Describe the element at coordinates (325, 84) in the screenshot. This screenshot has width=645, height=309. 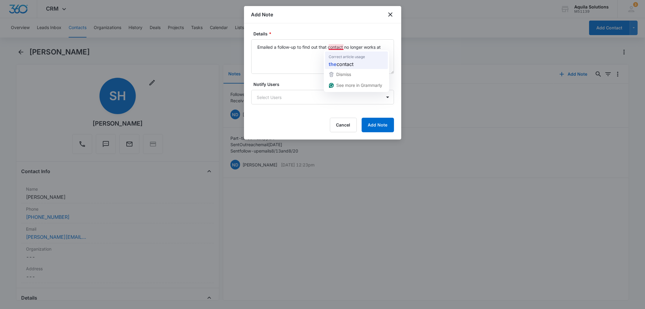
I see `label: Notify Users` at that location.